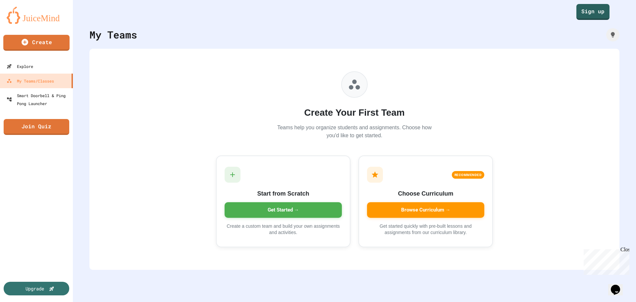  What do you see at coordinates (354, 132) in the screenshot?
I see `p: Teams help you organize students and assignments. Choose how you'd like to get started.` at bounding box center [354, 132].